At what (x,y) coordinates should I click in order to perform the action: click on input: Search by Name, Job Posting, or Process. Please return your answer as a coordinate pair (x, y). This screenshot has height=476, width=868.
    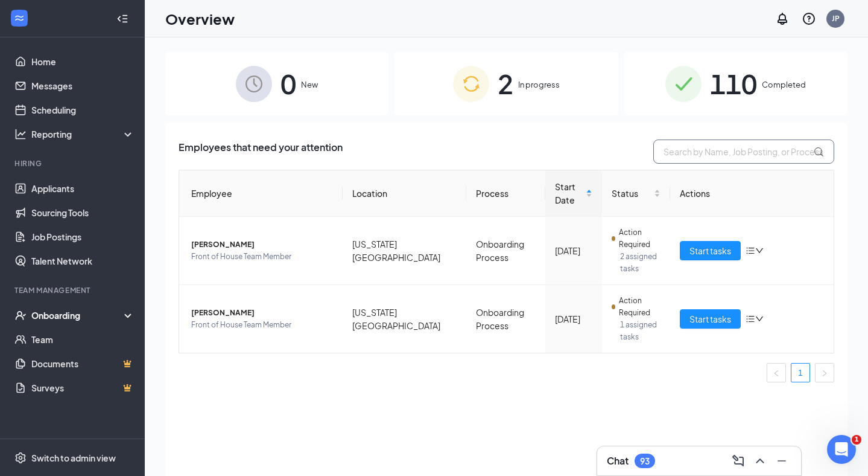
    Looking at the image, I should click on (744, 152).